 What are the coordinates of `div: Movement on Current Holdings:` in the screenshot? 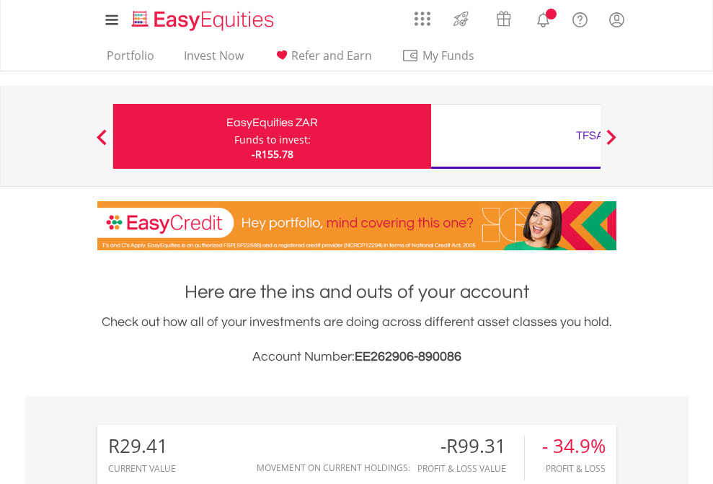 It's located at (333, 467).